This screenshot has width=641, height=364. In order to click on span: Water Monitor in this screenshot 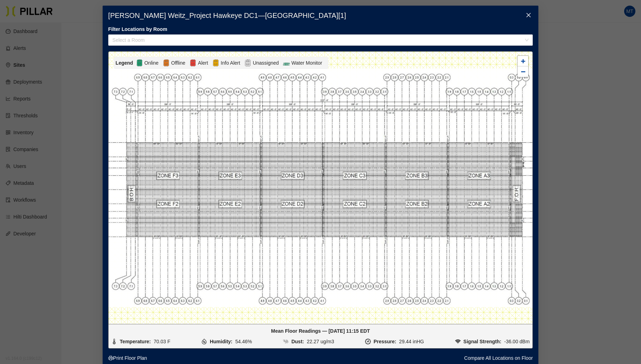, I will do `click(306, 63)`.